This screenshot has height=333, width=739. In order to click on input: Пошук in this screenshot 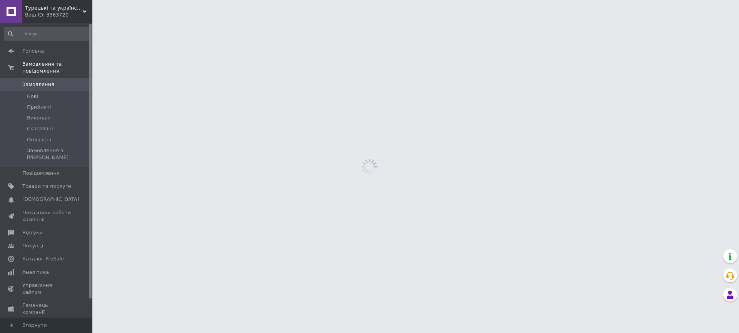, I will do `click(47, 34)`.